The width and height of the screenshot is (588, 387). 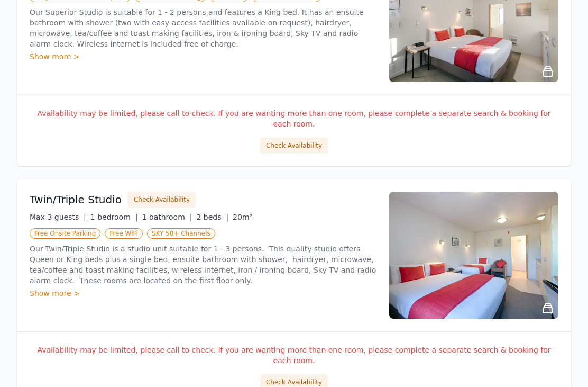 I want to click on span: Free Onsite Parking, so click(x=65, y=233).